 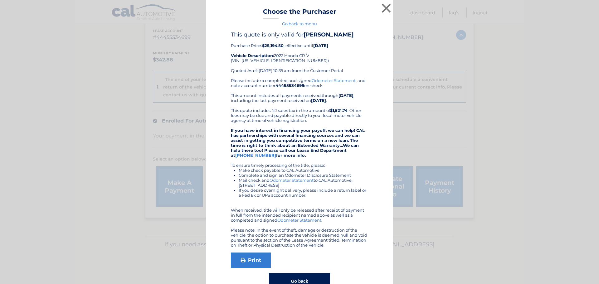 I want to click on li: Make check payable to CAL Automotive, so click(x=303, y=170).